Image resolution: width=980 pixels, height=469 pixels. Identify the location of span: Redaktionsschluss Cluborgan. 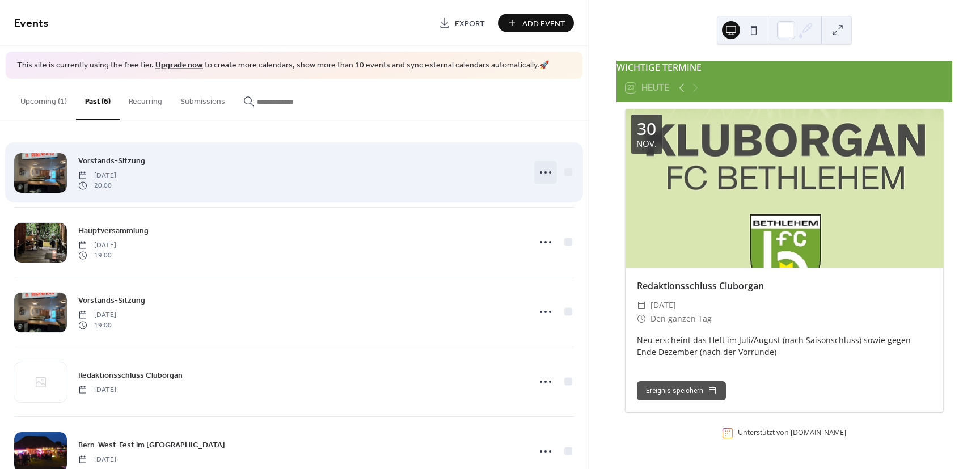
(130, 375).